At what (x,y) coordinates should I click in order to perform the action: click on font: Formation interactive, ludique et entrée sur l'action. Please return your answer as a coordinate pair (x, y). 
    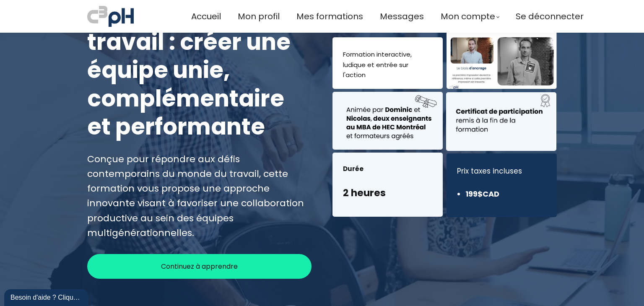
    Looking at the image, I should click on (377, 64).